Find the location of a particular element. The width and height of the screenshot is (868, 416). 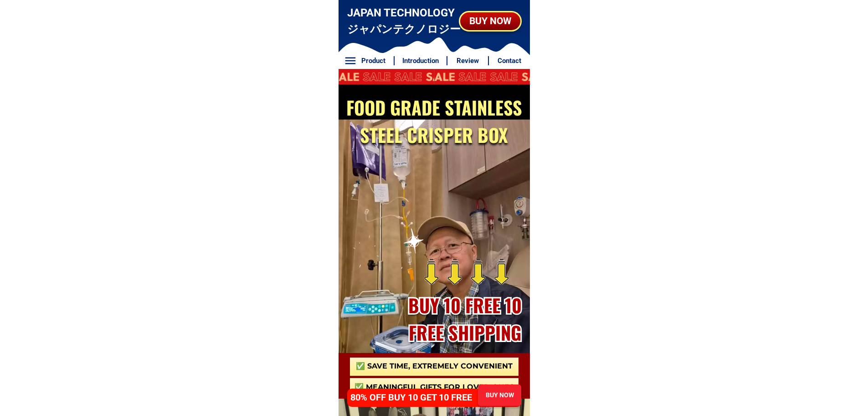

h2: FOOD GRADE STAINLESS STEEL CRISPER BOX is located at coordinates (434, 121).